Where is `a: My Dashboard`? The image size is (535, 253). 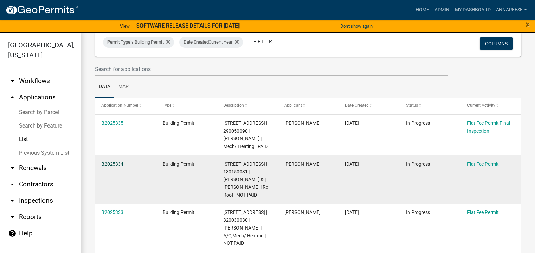
a: My Dashboard is located at coordinates (473, 10).